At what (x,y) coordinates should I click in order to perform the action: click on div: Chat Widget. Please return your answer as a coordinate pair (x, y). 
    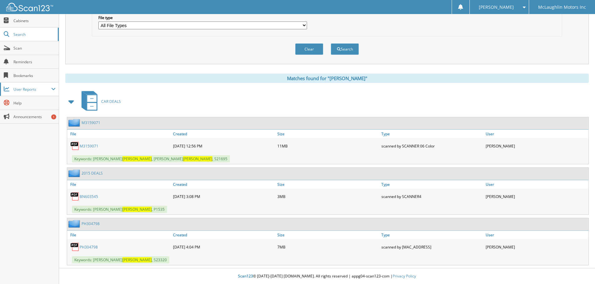
    Looking at the image, I should click on (579, 269).